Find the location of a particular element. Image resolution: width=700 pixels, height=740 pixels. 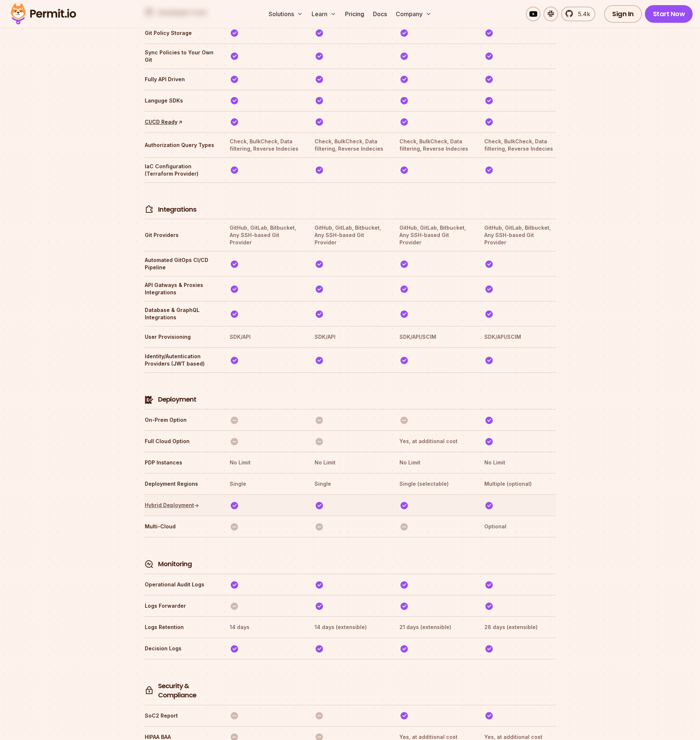

span: 5.4k is located at coordinates (581, 14).